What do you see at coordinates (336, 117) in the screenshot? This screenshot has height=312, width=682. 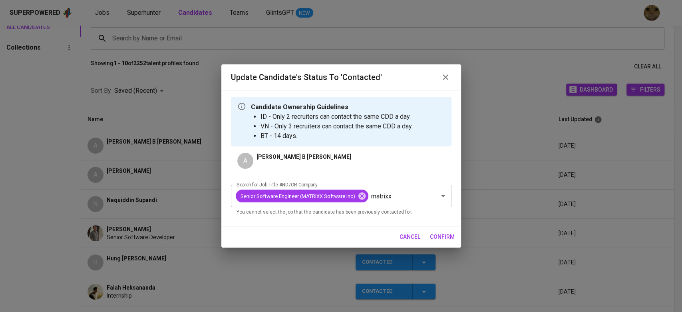 I see `li: ID - Only 2 recruiters can contact the same CDD a day.` at bounding box center [336, 117].